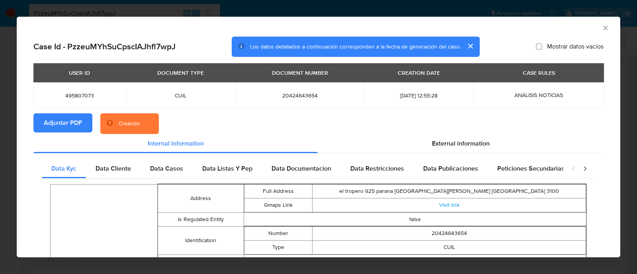  I want to click on span: Mostrar datos vacíos, so click(575, 47).